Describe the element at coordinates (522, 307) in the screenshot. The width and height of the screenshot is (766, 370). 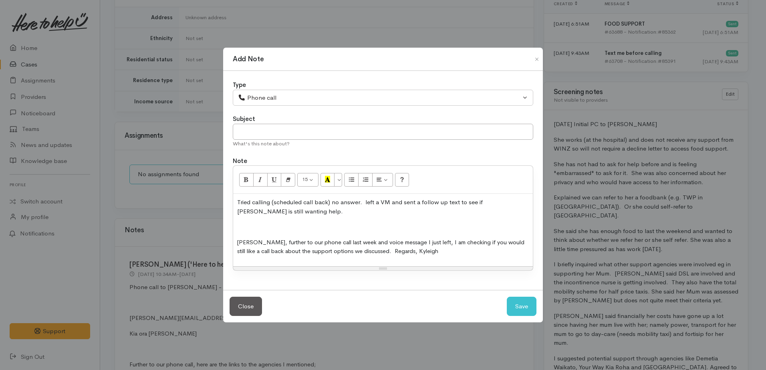
I see `button: Save` at that location.